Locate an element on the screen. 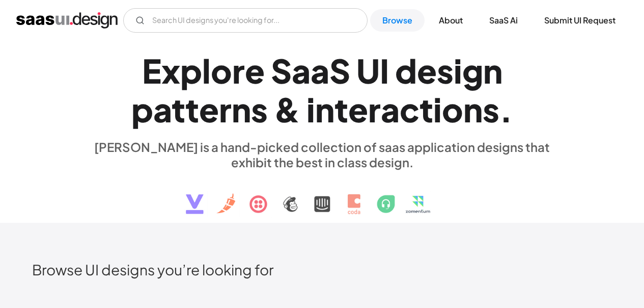  h2: Browse UI designs you’re looking for is located at coordinates (321, 269).